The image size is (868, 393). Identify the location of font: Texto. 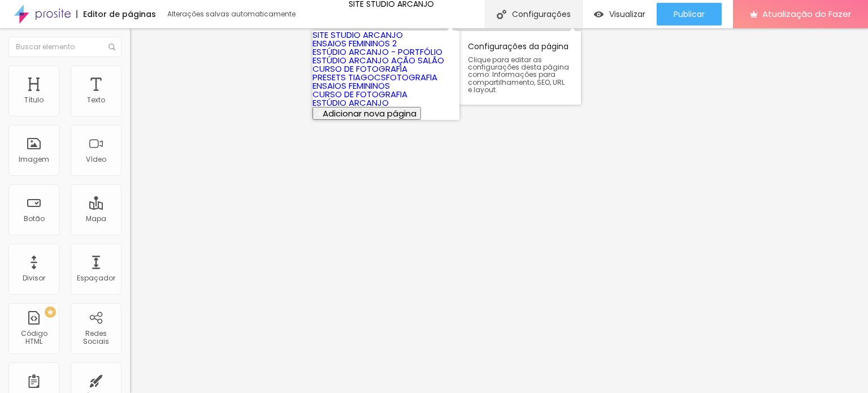
(96, 100).